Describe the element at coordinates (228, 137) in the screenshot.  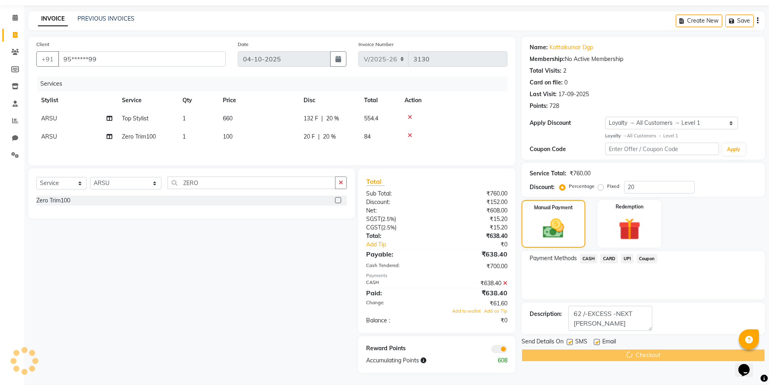
I see `span: 100` at that location.